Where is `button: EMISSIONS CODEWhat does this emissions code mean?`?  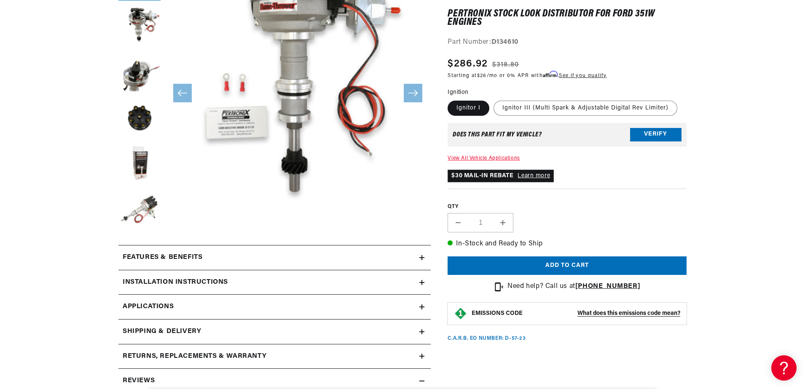
button: EMISSIONS CODEWhat does this emissions code mean? is located at coordinates (576, 314).